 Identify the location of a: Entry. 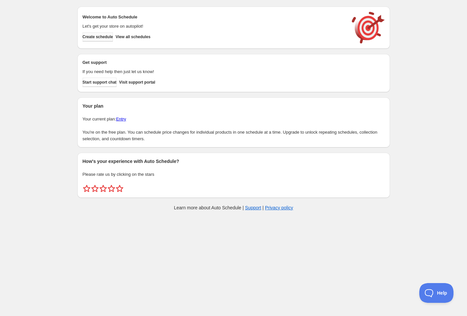
(121, 119).